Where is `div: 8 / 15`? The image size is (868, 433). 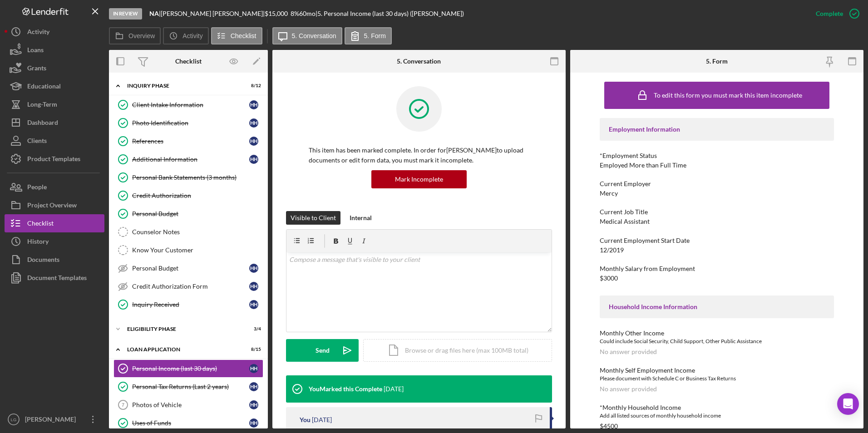 div: 8 / 15 is located at coordinates (253, 350).